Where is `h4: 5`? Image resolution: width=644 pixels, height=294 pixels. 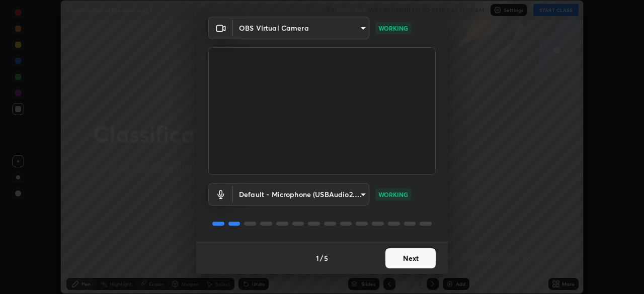 h4: 5 is located at coordinates (326, 258).